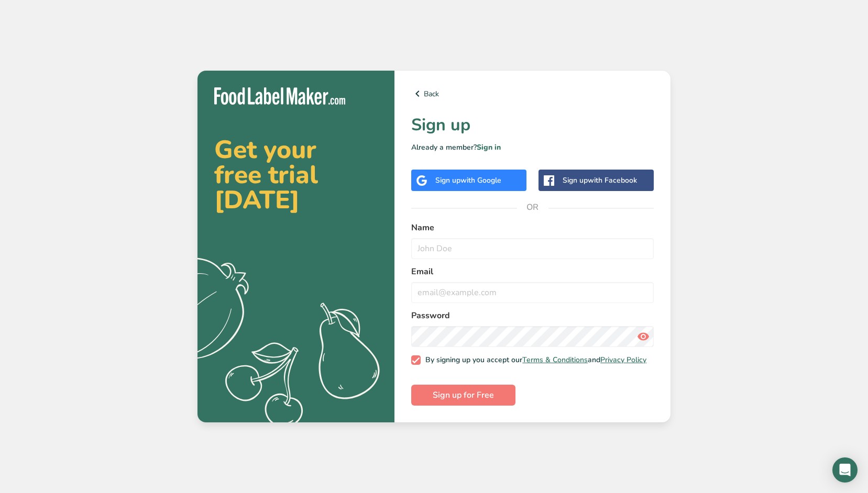 This screenshot has width=868, height=493. Describe the element at coordinates (555, 359) in the screenshot. I see `a: Terms & Conditions` at that location.